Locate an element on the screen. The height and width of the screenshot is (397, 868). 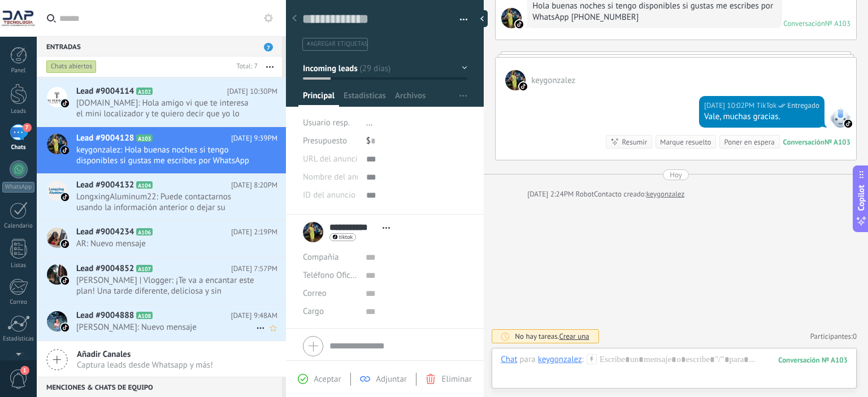
span: Lead #9004132 is located at coordinates (105, 185).